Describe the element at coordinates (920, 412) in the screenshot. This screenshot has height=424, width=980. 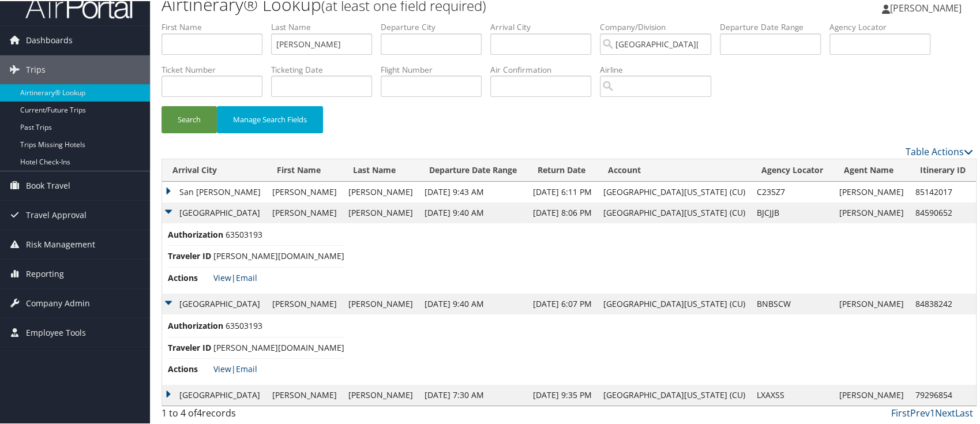
I see `a: Prev` at that location.